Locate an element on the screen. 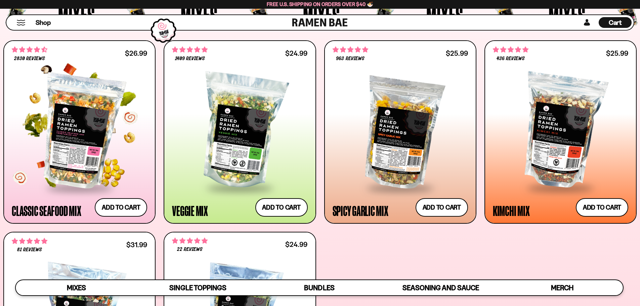 The height and width of the screenshot is (306, 640). a: 4.76 stars 1409 reviews $24.99 Veggie Mix Add to cart is located at coordinates (239, 132).